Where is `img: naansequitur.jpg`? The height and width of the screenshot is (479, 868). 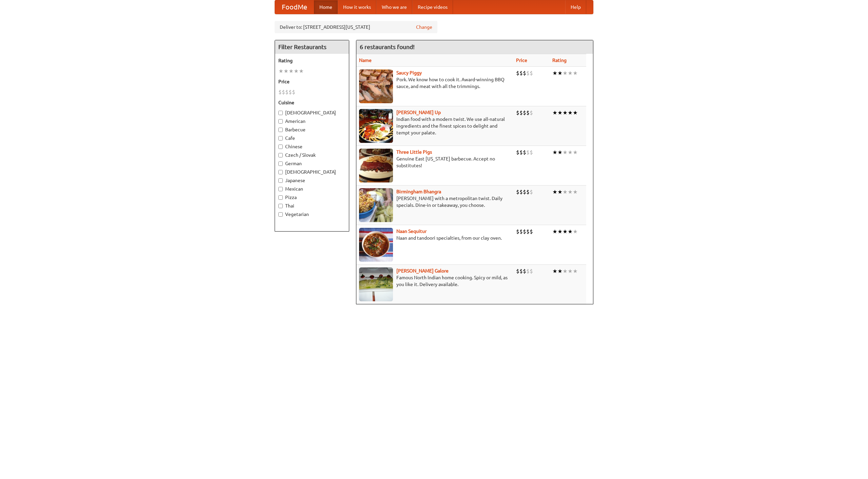 img: naansequitur.jpg is located at coordinates (376, 245).